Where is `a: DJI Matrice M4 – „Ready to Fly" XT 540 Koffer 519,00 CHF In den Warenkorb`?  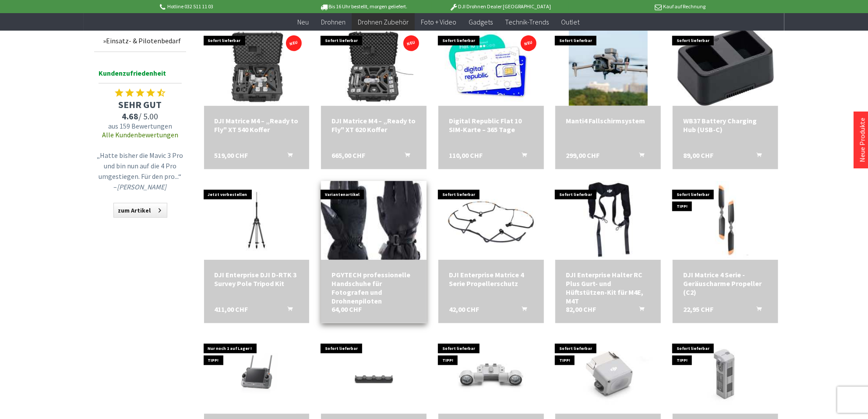
a: DJI Matrice M4 – „Ready to Fly" XT 540 Koffer 519,00 CHF In den Warenkorb is located at coordinates (257, 125).